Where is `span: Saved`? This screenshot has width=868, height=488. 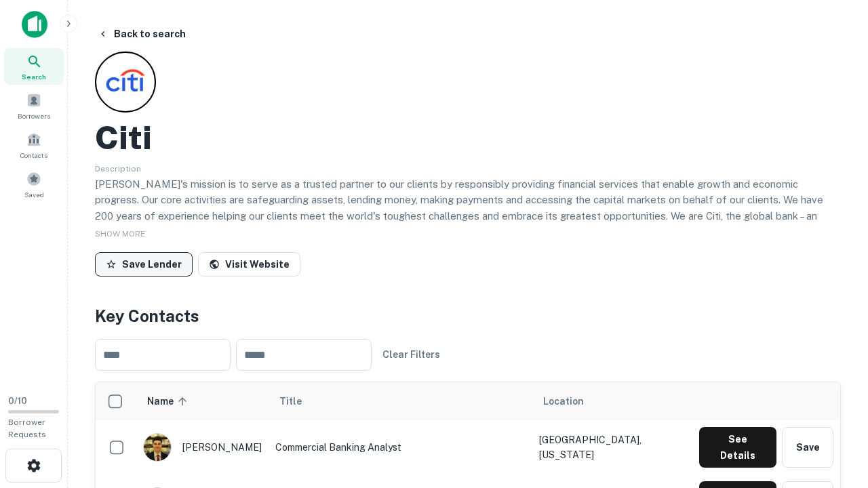
span: Saved is located at coordinates (34, 194).